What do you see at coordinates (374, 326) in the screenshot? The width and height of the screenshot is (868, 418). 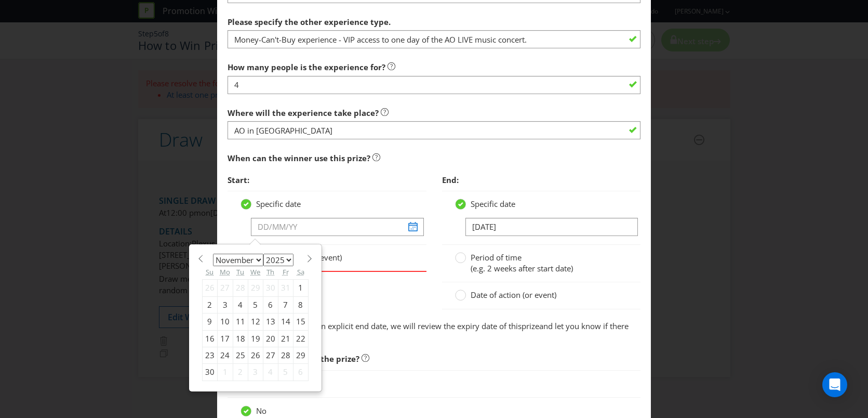 I see `span: If you have not specified an explicit end date, we will review the expiry date of this` at bounding box center [374, 326].